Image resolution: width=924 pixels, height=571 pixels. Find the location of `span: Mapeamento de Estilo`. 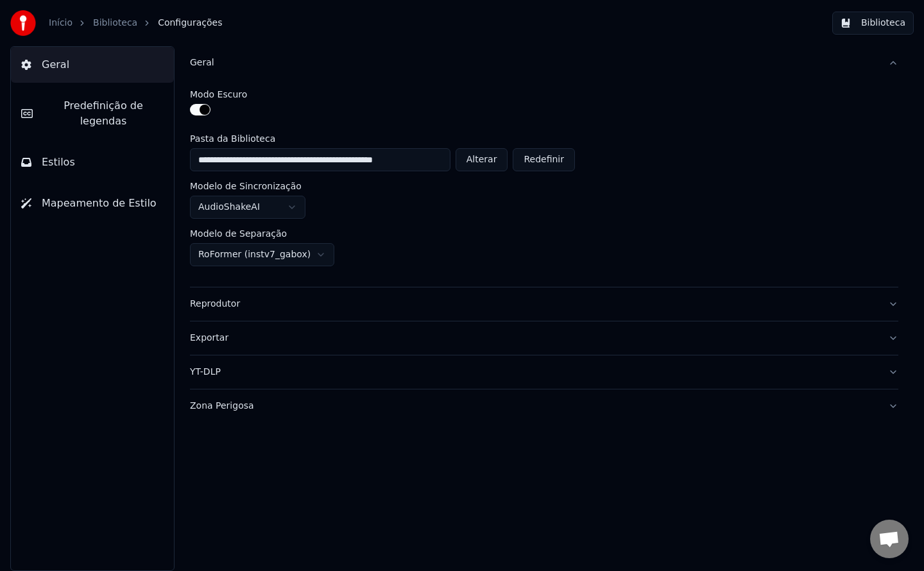

span: Mapeamento de Estilo is located at coordinates (99, 203).